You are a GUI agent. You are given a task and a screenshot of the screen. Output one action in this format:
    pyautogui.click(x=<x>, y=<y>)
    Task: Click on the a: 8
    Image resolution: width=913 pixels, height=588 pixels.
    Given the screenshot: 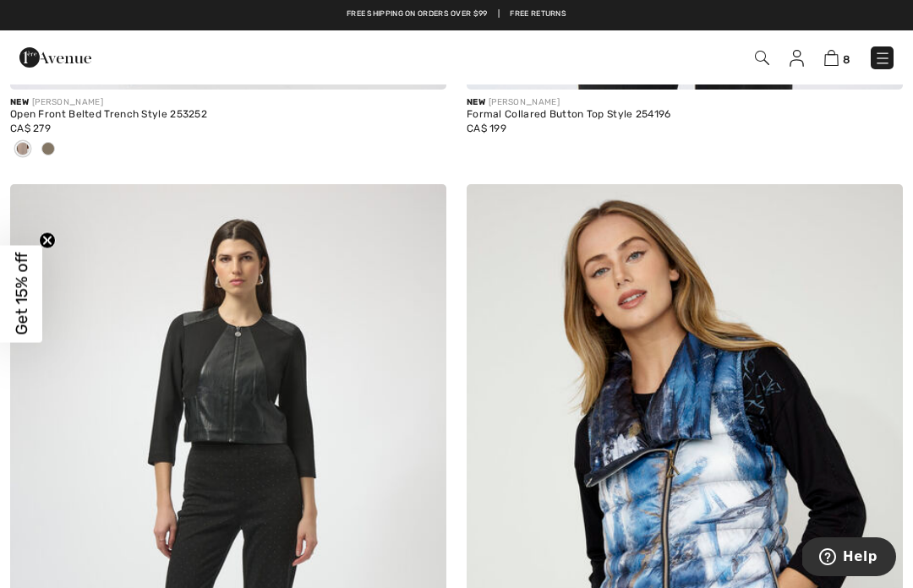 What is the action you would take?
    pyautogui.click(x=837, y=57)
    